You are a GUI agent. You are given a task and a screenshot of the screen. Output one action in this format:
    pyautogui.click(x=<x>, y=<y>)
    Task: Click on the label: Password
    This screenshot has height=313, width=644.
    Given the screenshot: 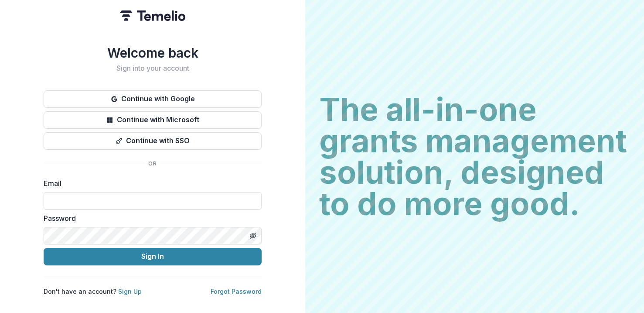 What is the action you would take?
    pyautogui.click(x=150, y=218)
    